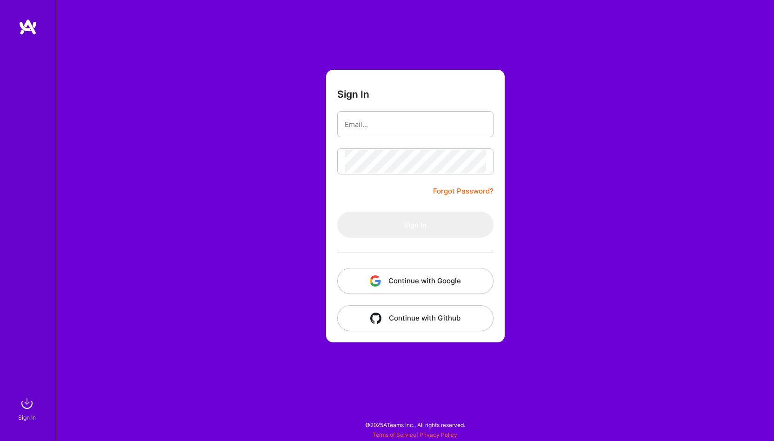 The height and width of the screenshot is (441, 774). What do you see at coordinates (27, 417) in the screenshot?
I see `div: Sign In` at bounding box center [27, 417].